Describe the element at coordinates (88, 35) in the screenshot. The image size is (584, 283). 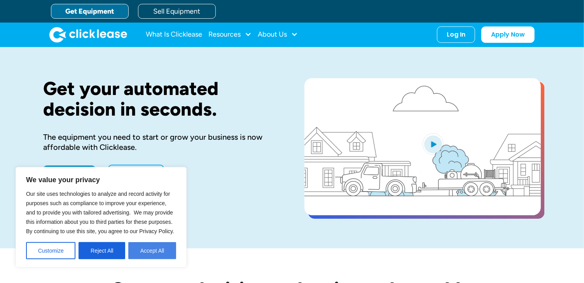
I see `a: home` at that location.